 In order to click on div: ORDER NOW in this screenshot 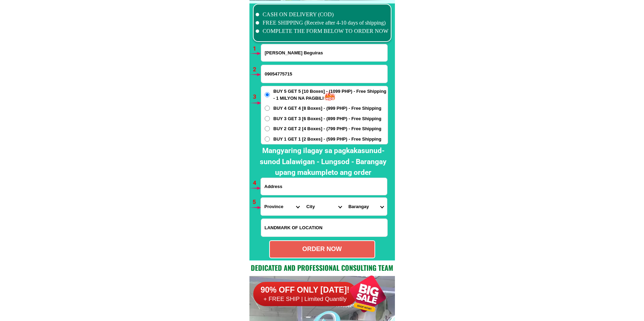, I will do `click(322, 249)`.